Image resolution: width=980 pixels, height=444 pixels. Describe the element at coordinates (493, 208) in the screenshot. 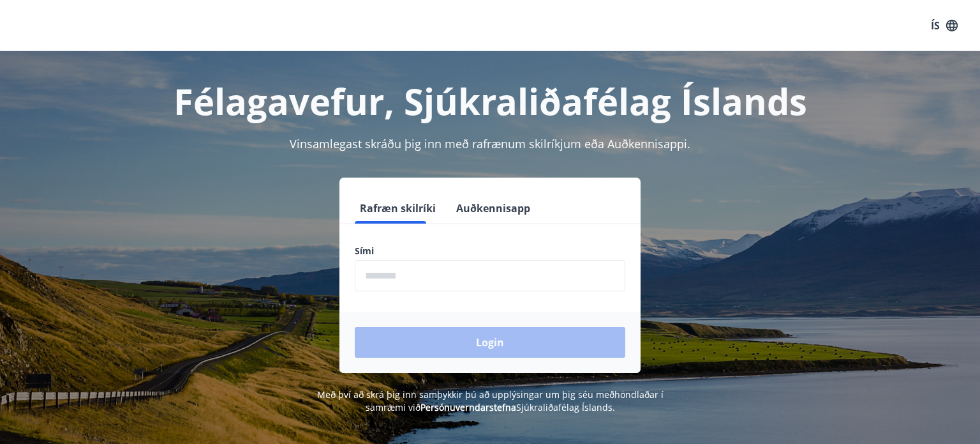

I see `button: Auðkennisapp` at that location.